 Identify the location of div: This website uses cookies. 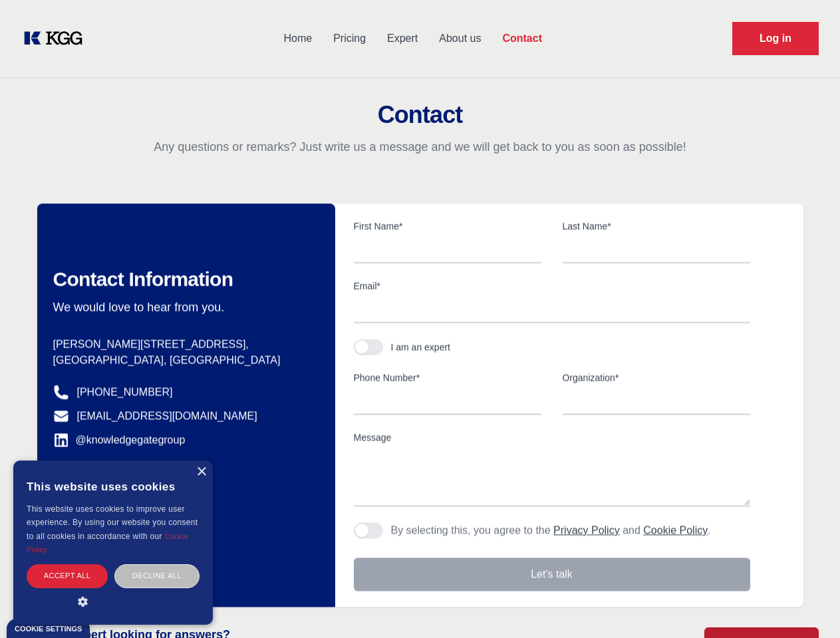
(113, 486).